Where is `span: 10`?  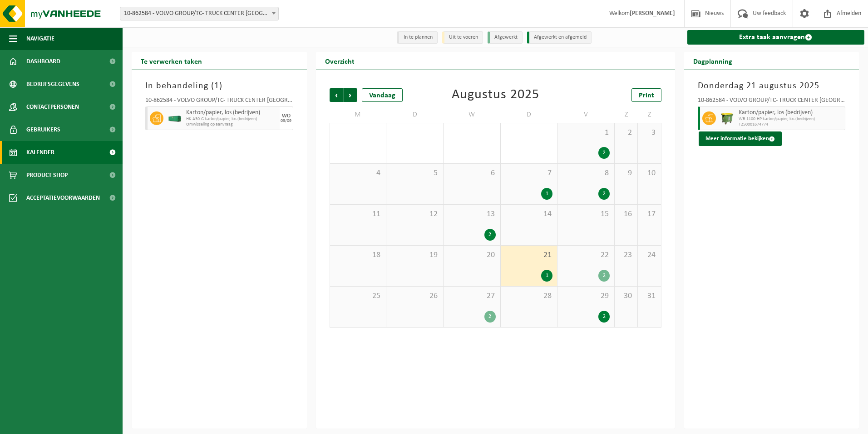 span: 10 is located at coordinates (649, 174).